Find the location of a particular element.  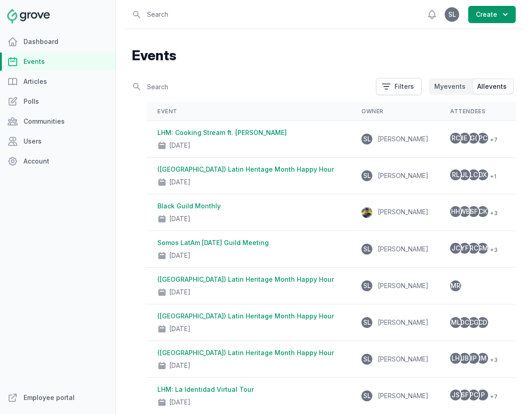

span: RL is located at coordinates (455, 175).